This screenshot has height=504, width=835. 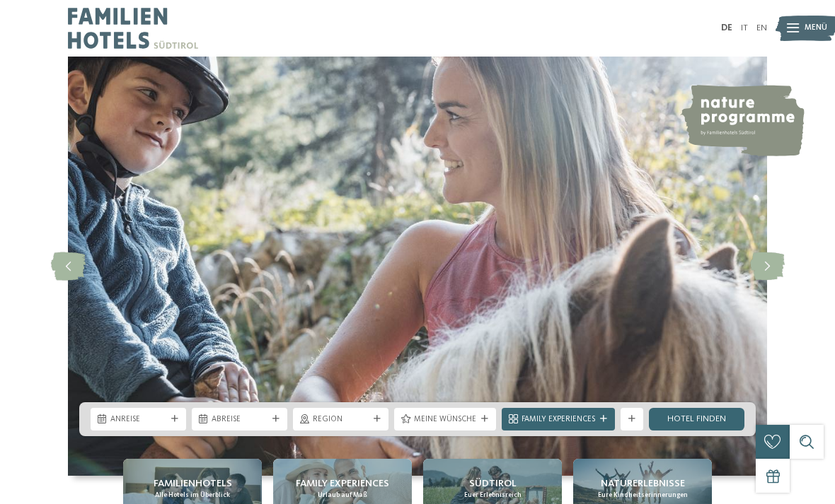 I want to click on span: Südtirol, so click(x=492, y=484).